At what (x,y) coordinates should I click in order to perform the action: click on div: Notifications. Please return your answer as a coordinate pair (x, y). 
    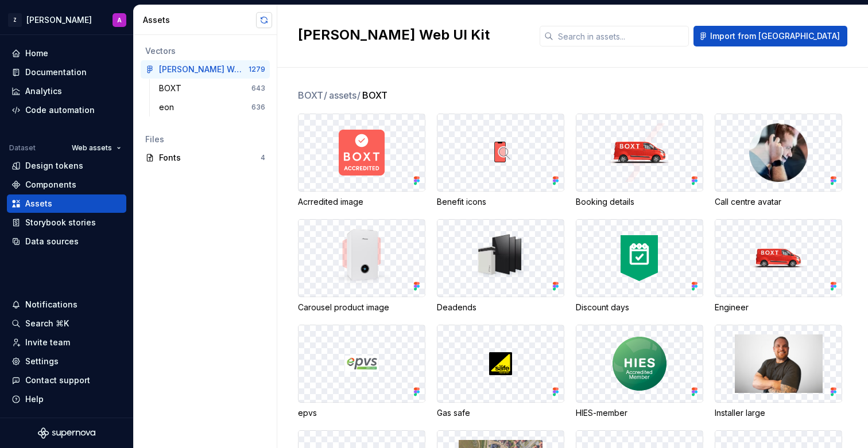
    Looking at the image, I should click on (51, 304).